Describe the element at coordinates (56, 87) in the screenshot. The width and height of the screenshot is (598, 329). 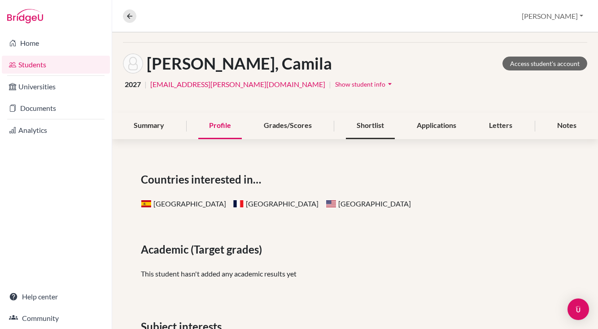
I see `a: Universities` at that location.